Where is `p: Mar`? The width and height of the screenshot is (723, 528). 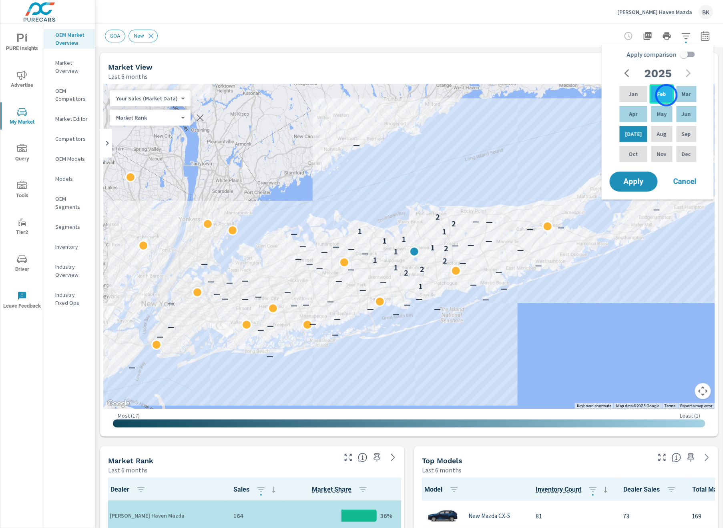
p: Mar is located at coordinates (686, 94).